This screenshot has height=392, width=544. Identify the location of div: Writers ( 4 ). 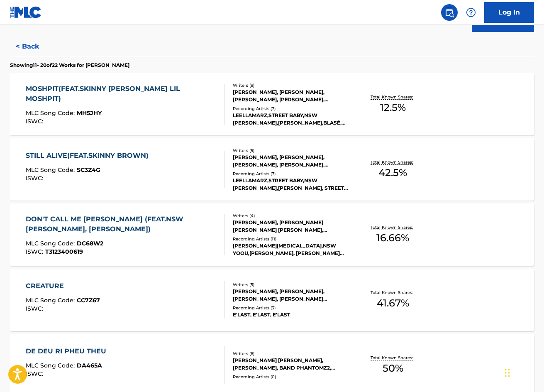
(291, 215).